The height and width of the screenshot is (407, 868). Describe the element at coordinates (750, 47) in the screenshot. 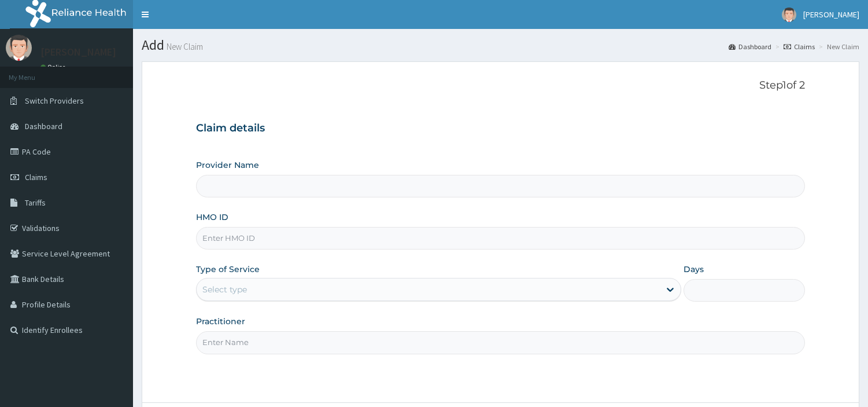

I see `a: Dashboard` at that location.